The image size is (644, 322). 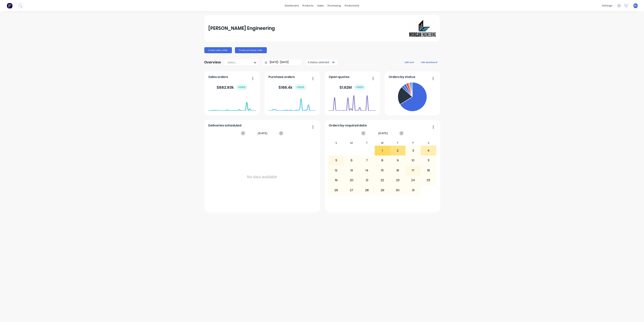 I want to click on span: Deliveries scheduled, so click(x=225, y=126).